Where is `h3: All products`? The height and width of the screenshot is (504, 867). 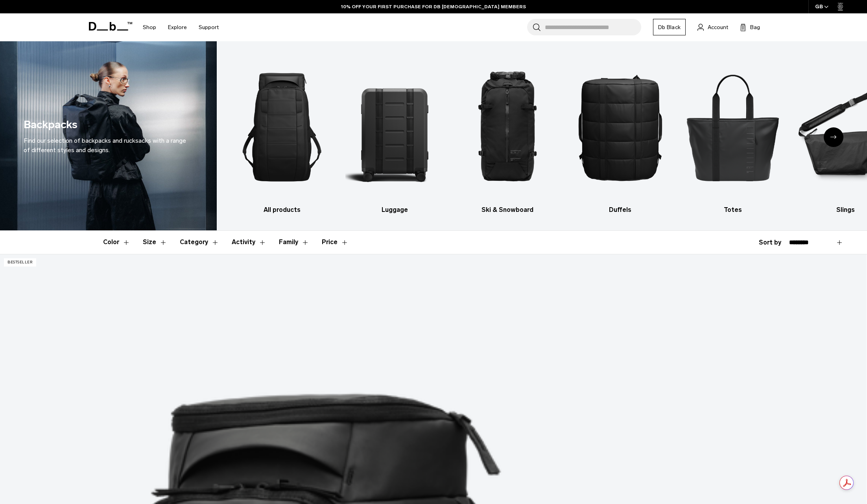
h3: All products is located at coordinates (282, 210).